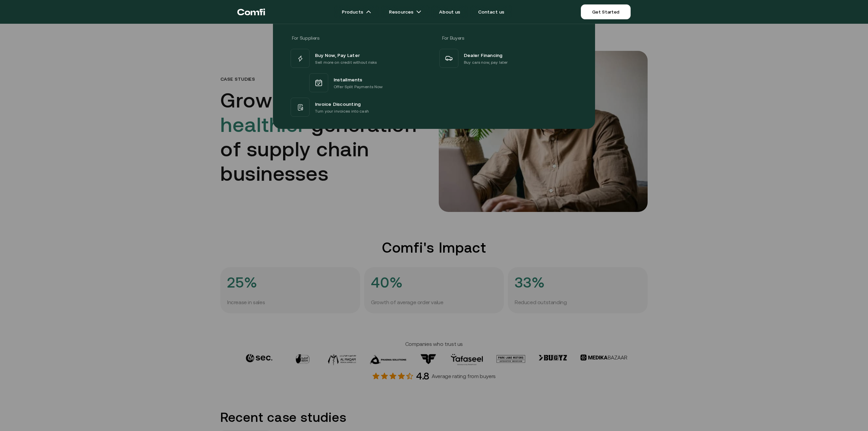 The width and height of the screenshot is (868, 431). I want to click on span: Dealer Financing, so click(483, 55).